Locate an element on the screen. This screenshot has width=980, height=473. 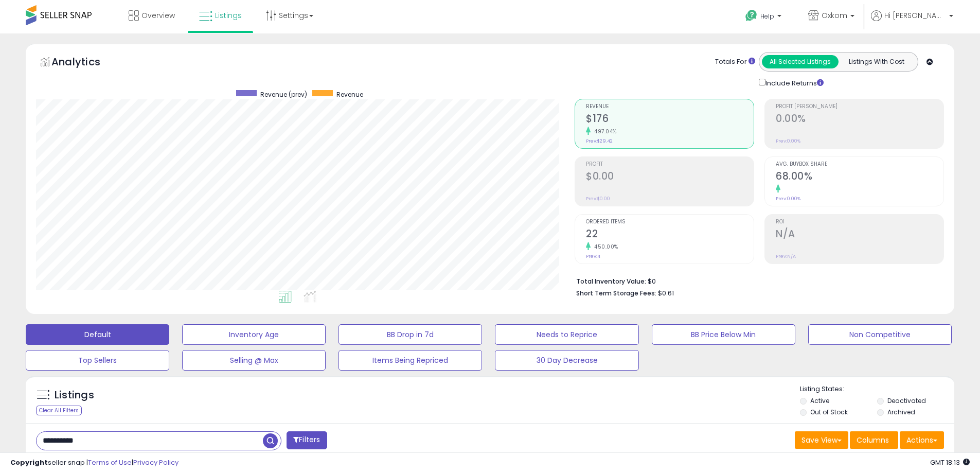
h2: $176 is located at coordinates (670, 119).